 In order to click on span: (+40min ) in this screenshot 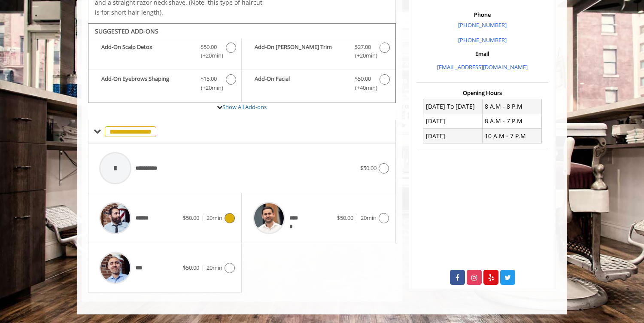, I will do `click(363, 87)`.